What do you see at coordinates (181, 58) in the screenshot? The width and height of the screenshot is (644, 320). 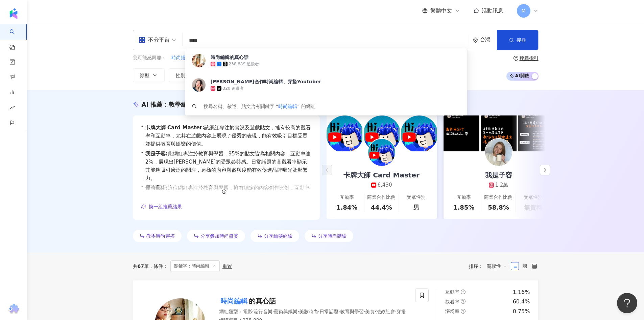 I see `button: 時尚搭配` at bounding box center [181, 58].